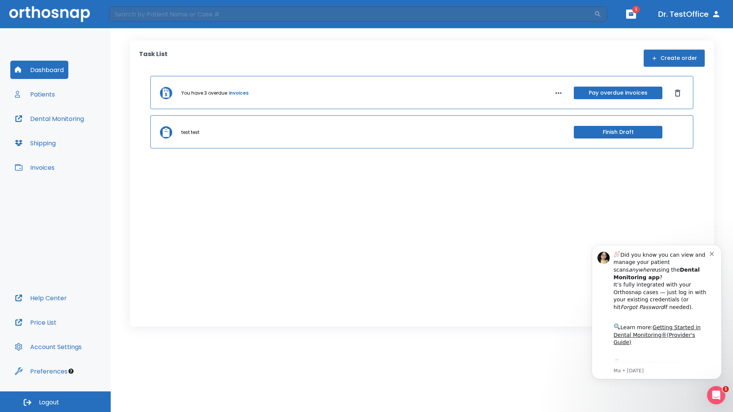  What do you see at coordinates (35, 94) in the screenshot?
I see `button: Patients` at bounding box center [35, 94].